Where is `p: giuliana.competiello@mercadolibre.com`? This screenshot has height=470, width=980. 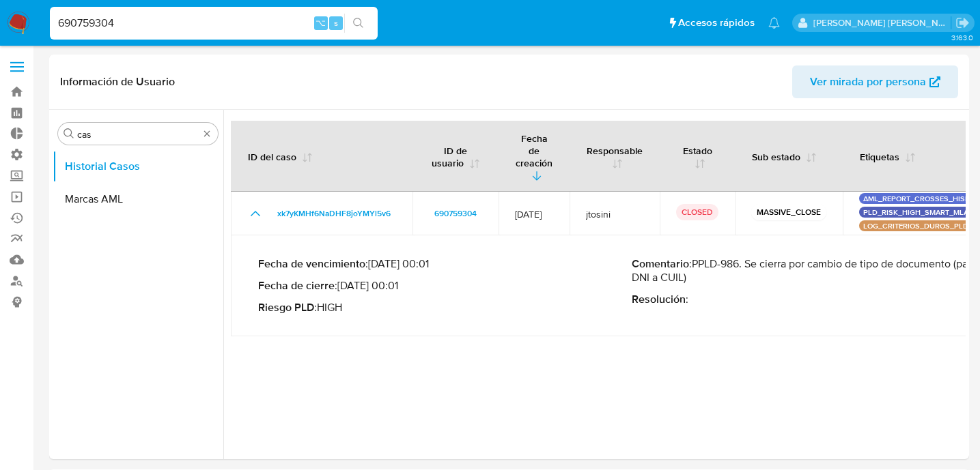 p: giuliana.competiello@mercadolibre.com is located at coordinates (882, 23).